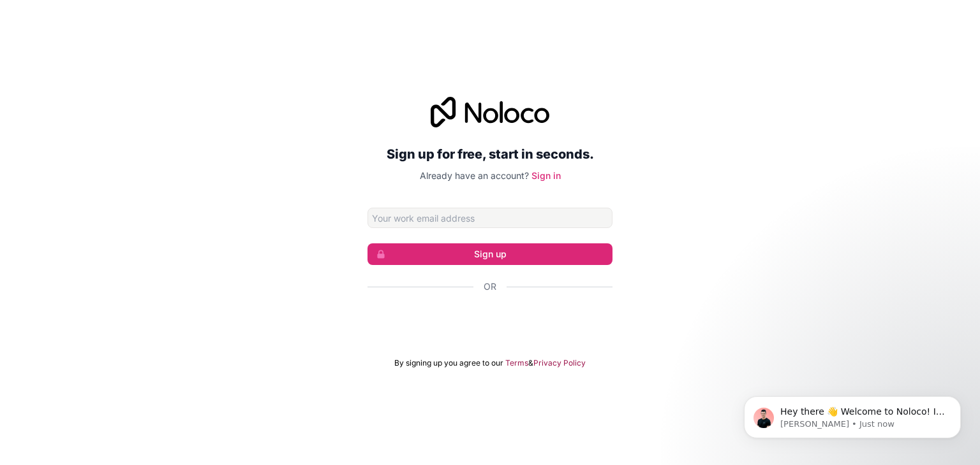  What do you see at coordinates (490, 218) in the screenshot?
I see `input: Email address` at bounding box center [490, 218].